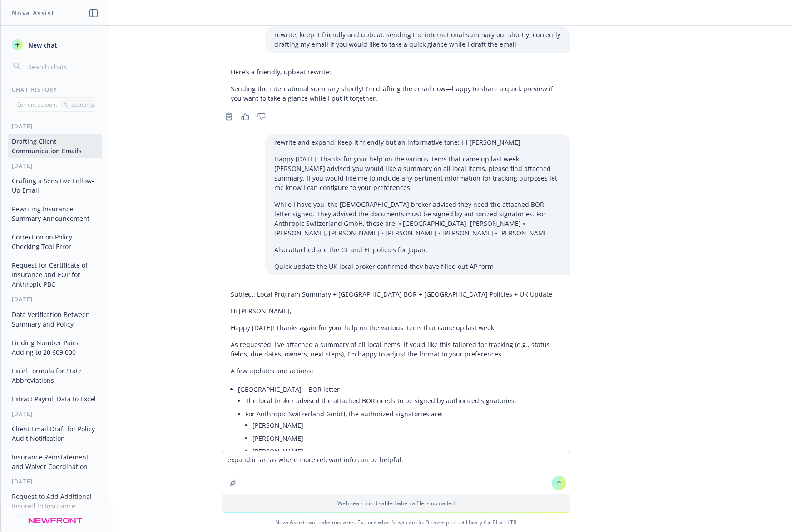 This screenshot has width=792, height=532. What do you see at coordinates (55, 347) in the screenshot?
I see `button: Finding Number Pairs Adding to 20,609,000` at bounding box center [55, 347].